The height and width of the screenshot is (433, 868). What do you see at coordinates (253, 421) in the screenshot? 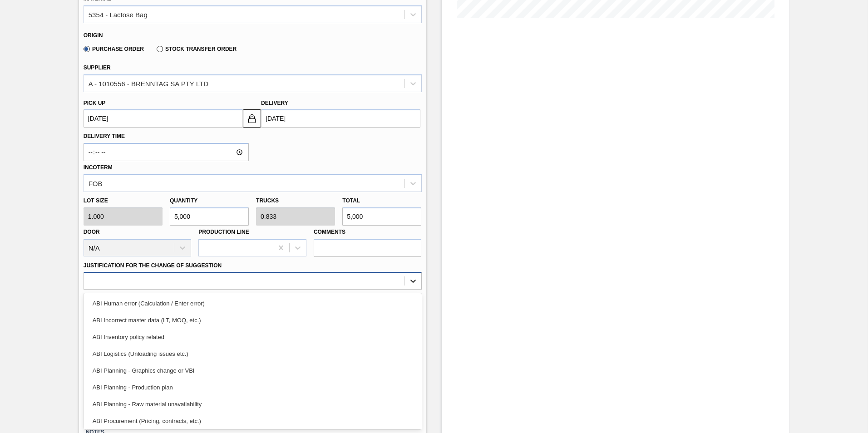
I see `div: ABI Procurement (Pricing, contracts, etc.)` at bounding box center [253, 421].